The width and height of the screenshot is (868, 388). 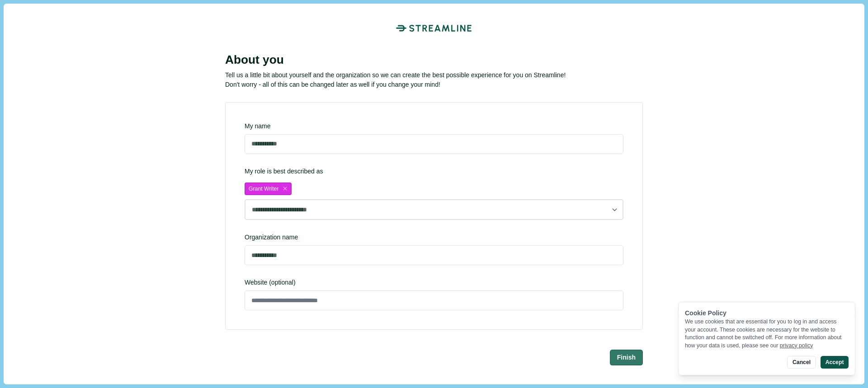 What do you see at coordinates (263, 189) in the screenshot?
I see `span: Grant Writer` at bounding box center [263, 189].